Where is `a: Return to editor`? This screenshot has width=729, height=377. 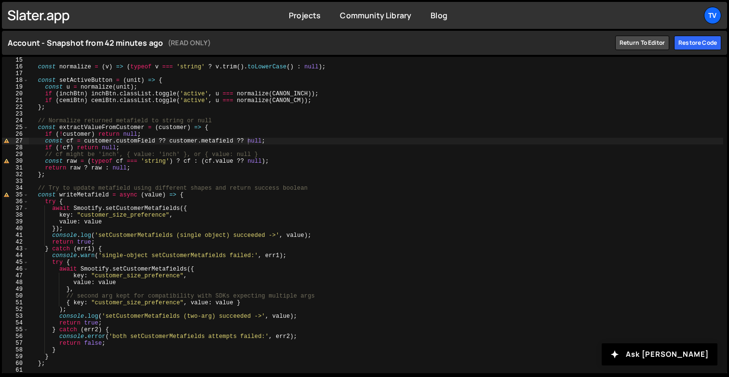
a: Return to editor is located at coordinates (642, 43).